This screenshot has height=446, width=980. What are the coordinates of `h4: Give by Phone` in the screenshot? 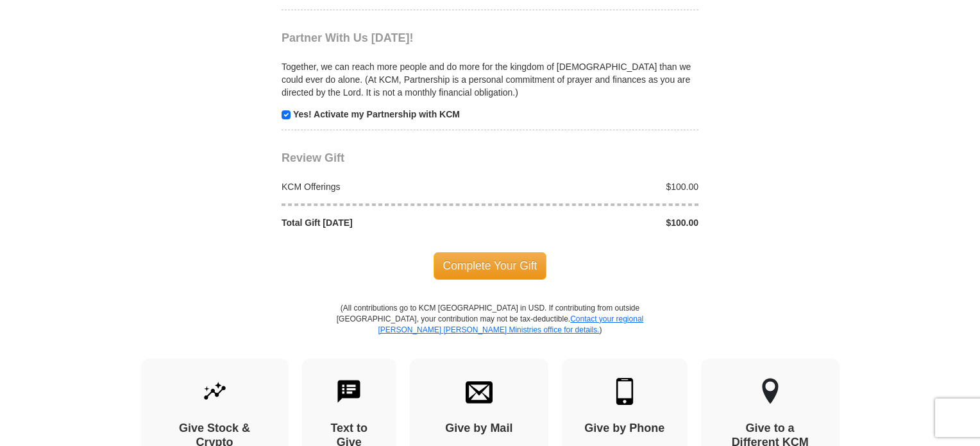 It's located at (625, 429).